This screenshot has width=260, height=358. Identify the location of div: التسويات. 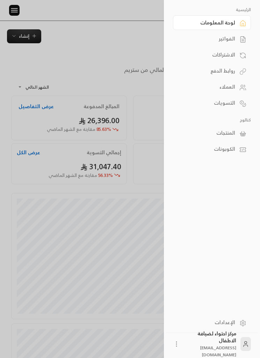
(208, 103).